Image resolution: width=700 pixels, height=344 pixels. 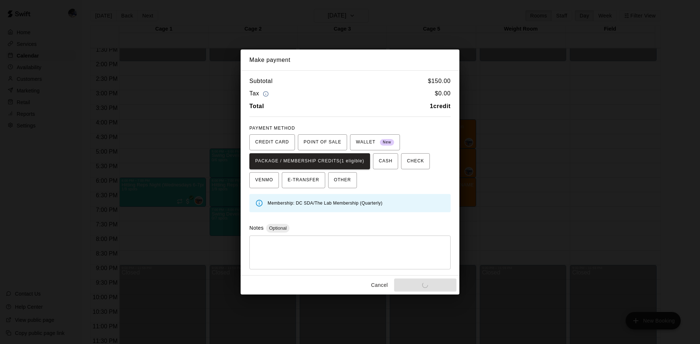 I want to click on span: POINT OF SALE, so click(x=322, y=142).